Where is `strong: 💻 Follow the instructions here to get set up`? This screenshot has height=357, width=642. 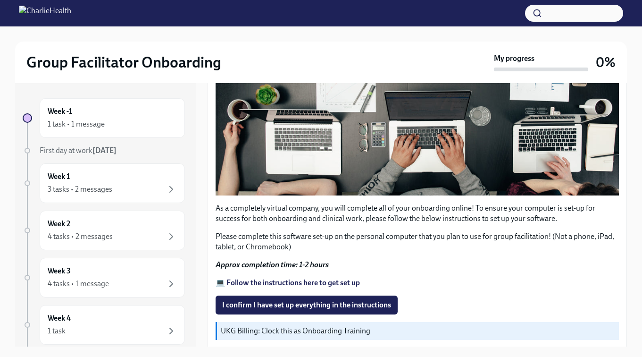 strong: 💻 Follow the instructions here to get set up is located at coordinates (288, 282).